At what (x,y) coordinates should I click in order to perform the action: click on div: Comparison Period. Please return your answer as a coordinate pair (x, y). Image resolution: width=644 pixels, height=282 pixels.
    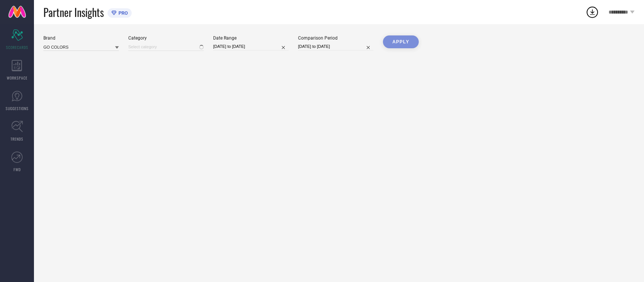
    Looking at the image, I should click on (336, 38).